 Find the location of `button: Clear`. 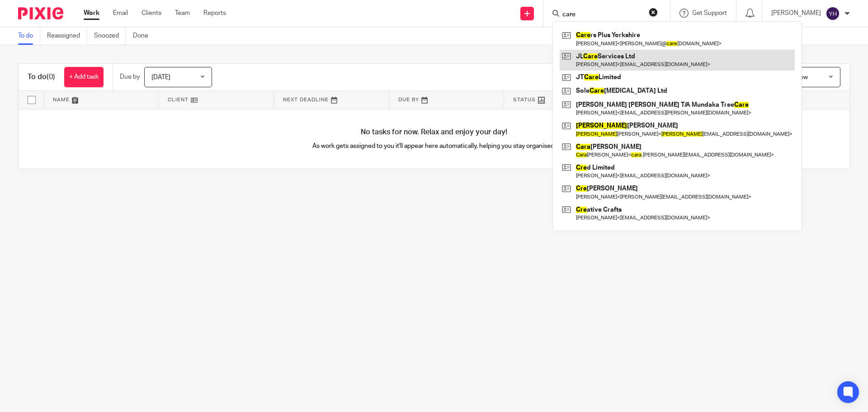

button: Clear is located at coordinates (653, 12).